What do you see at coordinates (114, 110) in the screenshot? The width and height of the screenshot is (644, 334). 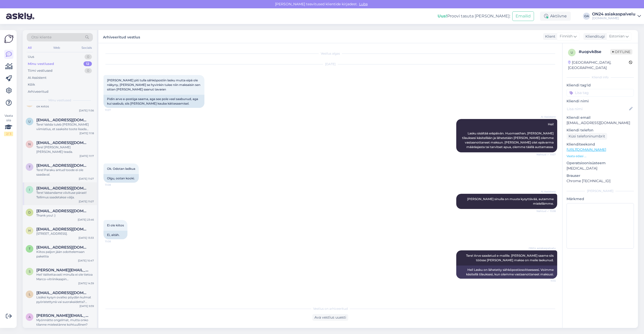 I see `span: 11:07` at bounding box center [114, 110].